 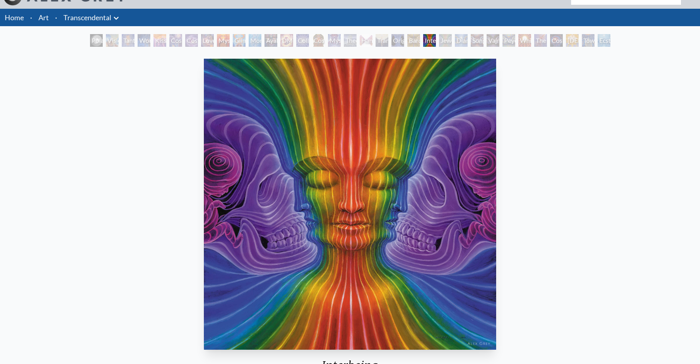 What do you see at coordinates (255, 40) in the screenshot?
I see `div: Monochord` at bounding box center [255, 40].